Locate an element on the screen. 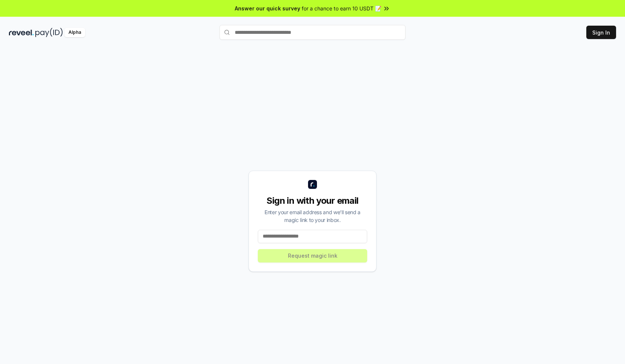 This screenshot has width=625, height=364. button: Sign In is located at coordinates (601, 32).